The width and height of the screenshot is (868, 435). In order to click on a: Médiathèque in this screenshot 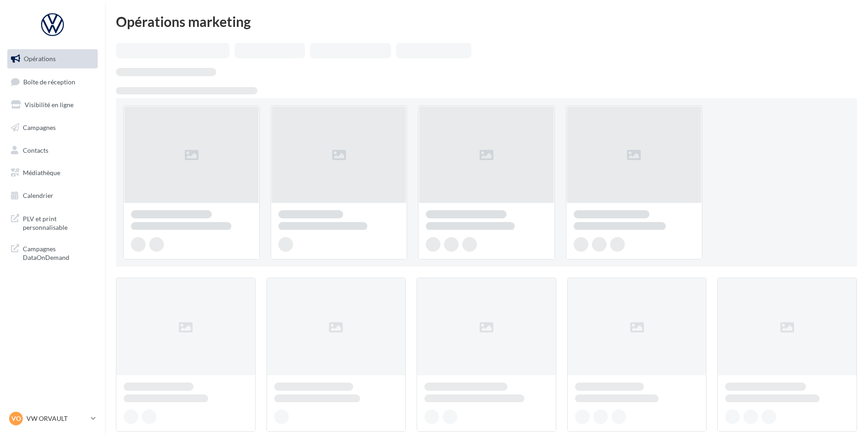, I will do `click(52, 173)`.